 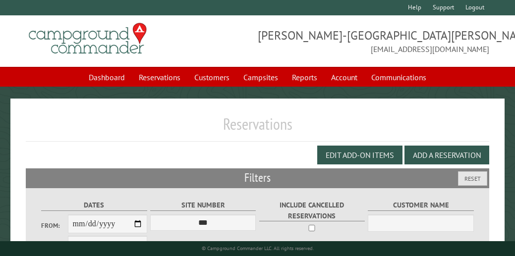 What do you see at coordinates (261, 77) in the screenshot?
I see `a: Campsites` at bounding box center [261, 77].